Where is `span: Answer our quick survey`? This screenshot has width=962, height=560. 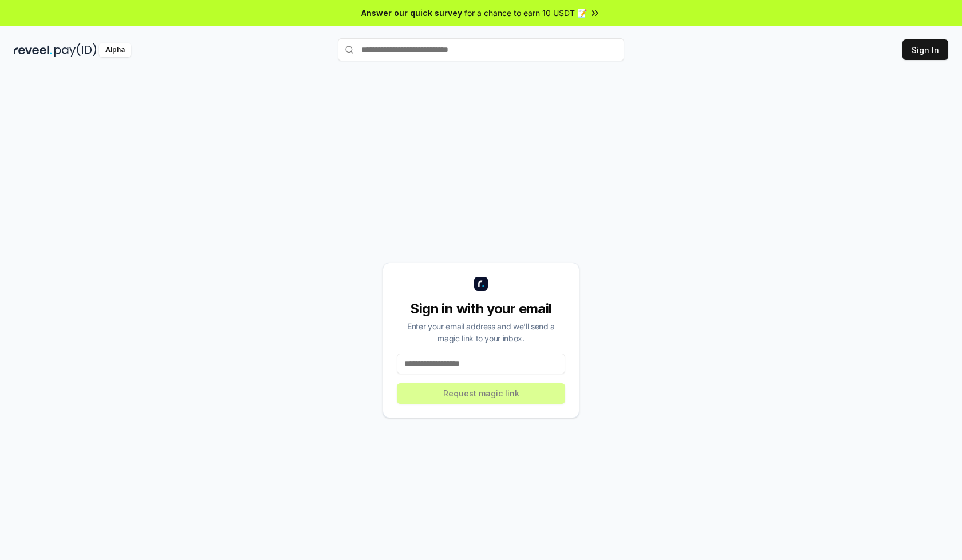 span: Answer our quick survey is located at coordinates (412, 13).